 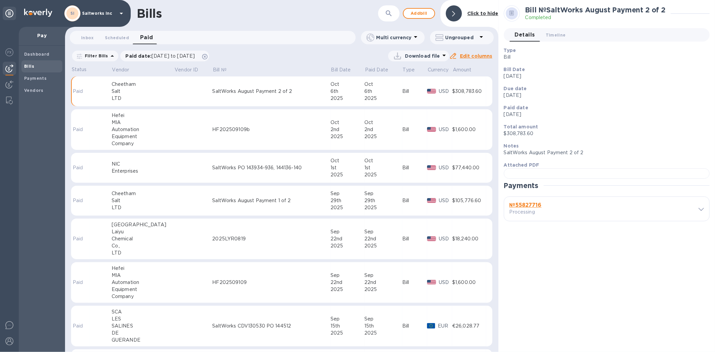 What do you see at coordinates (469, 326) in the screenshot?
I see `div: €26,028.77` at bounding box center [469, 326].